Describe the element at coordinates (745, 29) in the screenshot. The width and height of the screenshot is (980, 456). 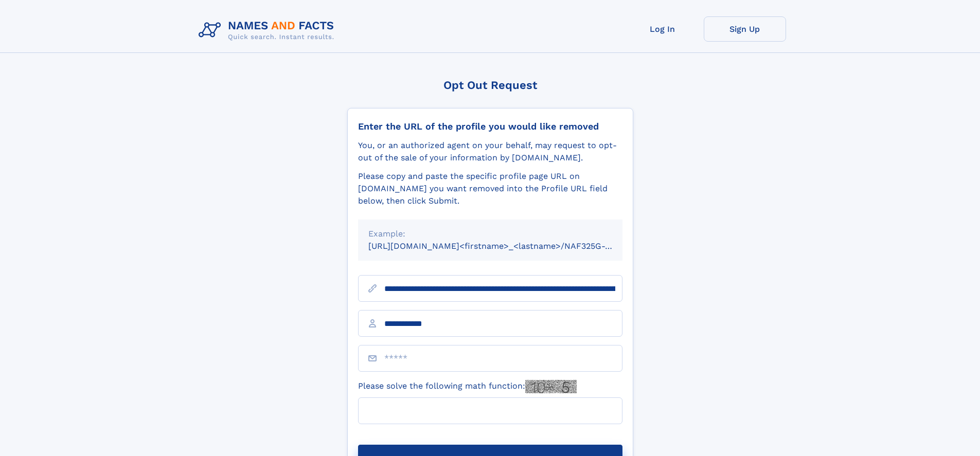
I see `a: Sign Up` at that location.